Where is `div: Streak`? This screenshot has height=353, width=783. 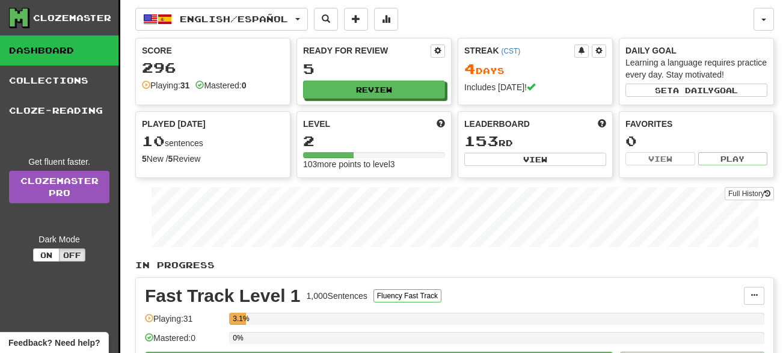 div: Streak is located at coordinates (519, 50).